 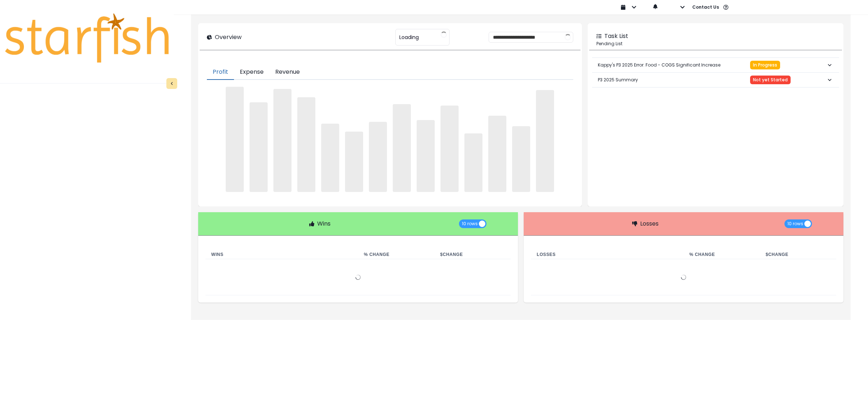 I want to click on p: Pending List, so click(x=716, y=44).